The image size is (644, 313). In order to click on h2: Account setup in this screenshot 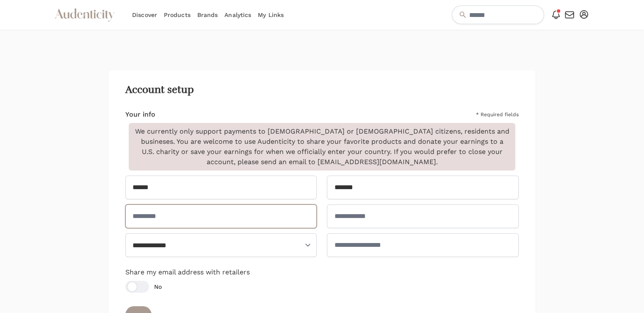, I will do `click(322, 90)`.